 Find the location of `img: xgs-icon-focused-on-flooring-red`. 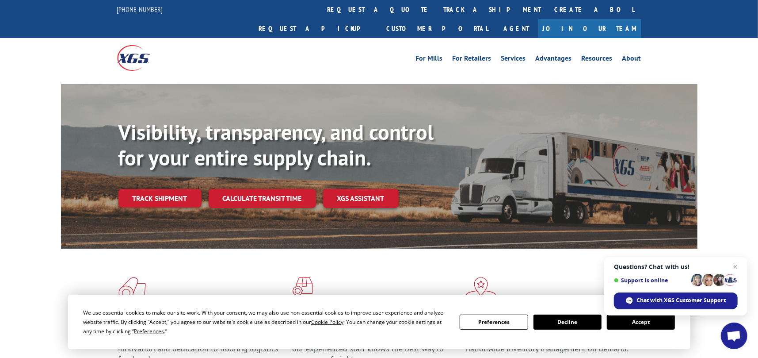

img: xgs-icon-focused-on-flooring-red is located at coordinates (302, 288).